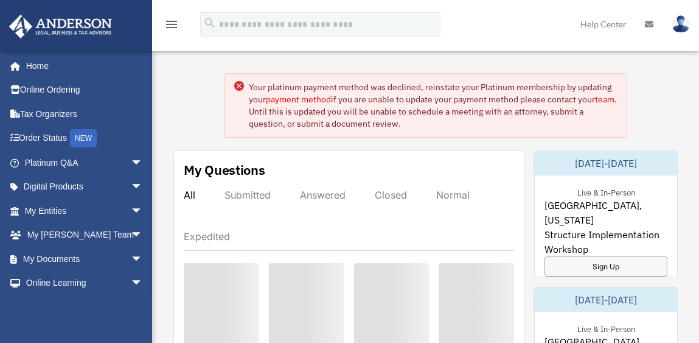 The height and width of the screenshot is (343, 699). I want to click on img: User Pic, so click(681, 24).